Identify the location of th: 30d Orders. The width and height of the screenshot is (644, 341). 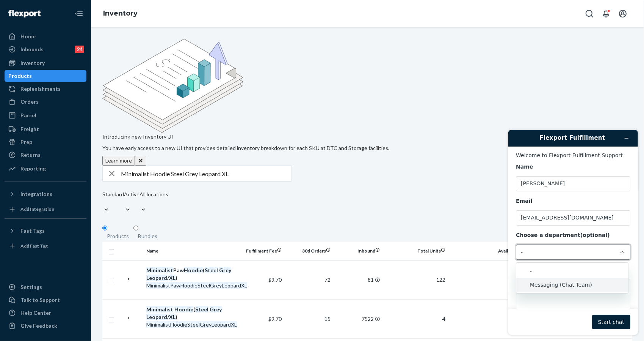
(310, 251).